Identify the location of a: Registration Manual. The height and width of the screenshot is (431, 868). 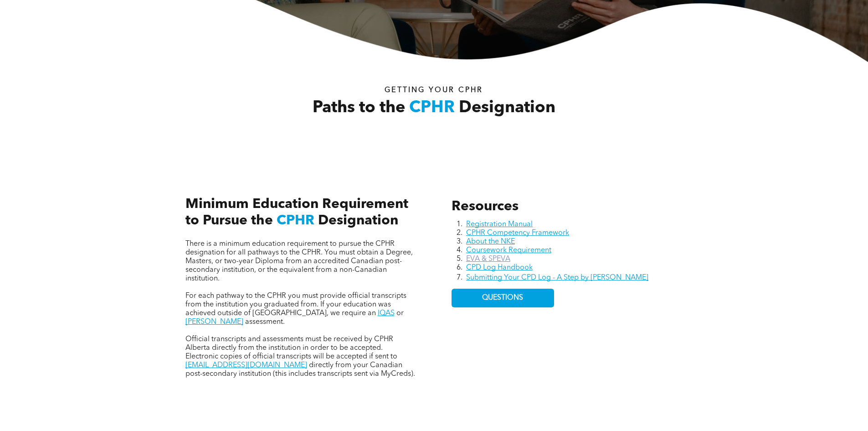
(500, 224).